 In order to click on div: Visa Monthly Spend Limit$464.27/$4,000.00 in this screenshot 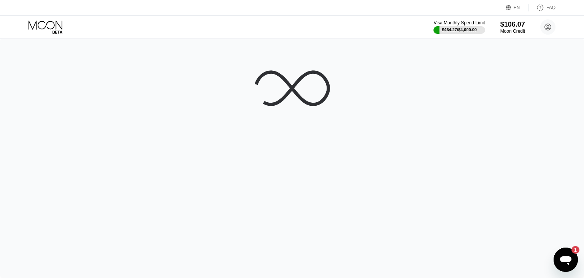, I will do `click(459, 27)`.